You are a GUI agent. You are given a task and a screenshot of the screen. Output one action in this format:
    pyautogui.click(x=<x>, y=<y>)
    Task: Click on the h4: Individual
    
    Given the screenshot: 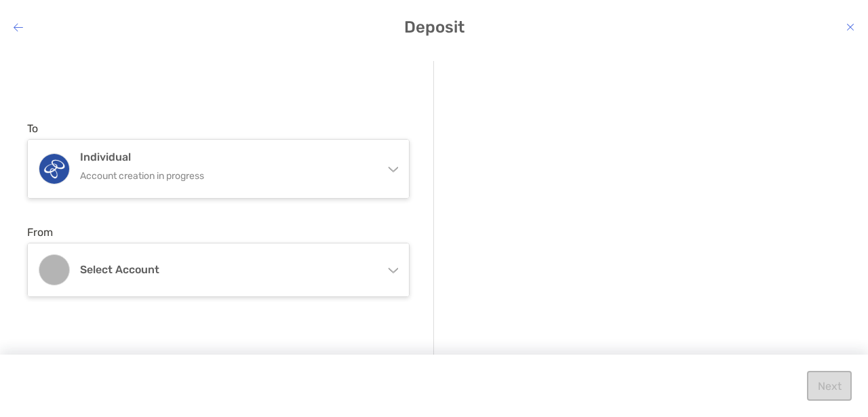 What is the action you would take?
    pyautogui.click(x=227, y=156)
    